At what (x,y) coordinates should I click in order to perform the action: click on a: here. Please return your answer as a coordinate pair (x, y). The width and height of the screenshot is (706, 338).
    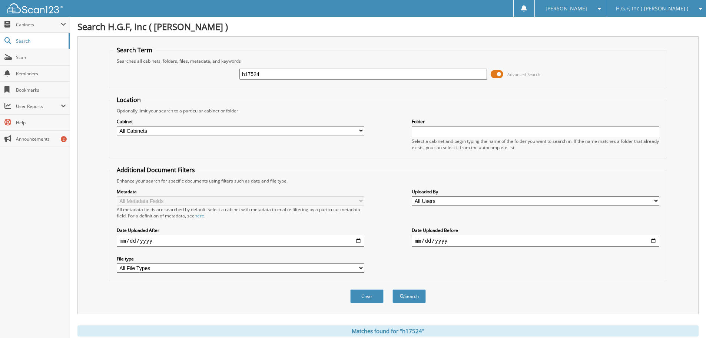
    Looking at the image, I should click on (200, 215).